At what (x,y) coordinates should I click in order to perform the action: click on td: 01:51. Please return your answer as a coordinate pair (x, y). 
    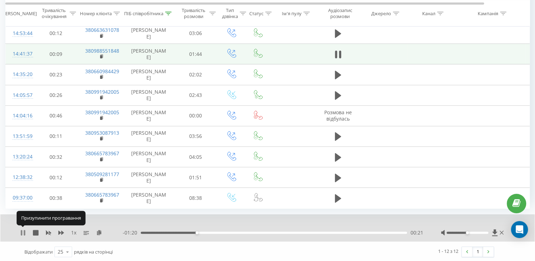
    Looking at the image, I should click on (196, 178).